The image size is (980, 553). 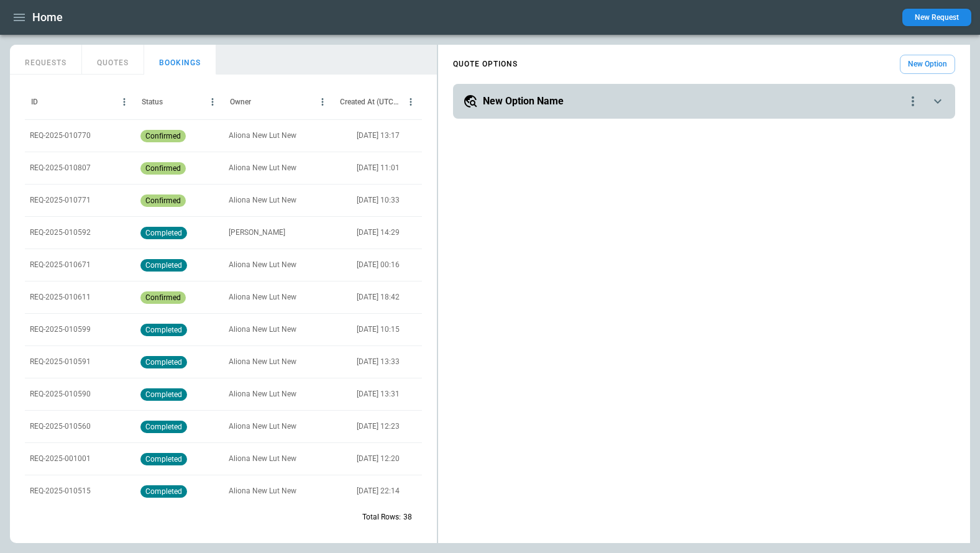 What do you see at coordinates (60, 394) in the screenshot?
I see `p: REQ-2025-010590` at bounding box center [60, 394].